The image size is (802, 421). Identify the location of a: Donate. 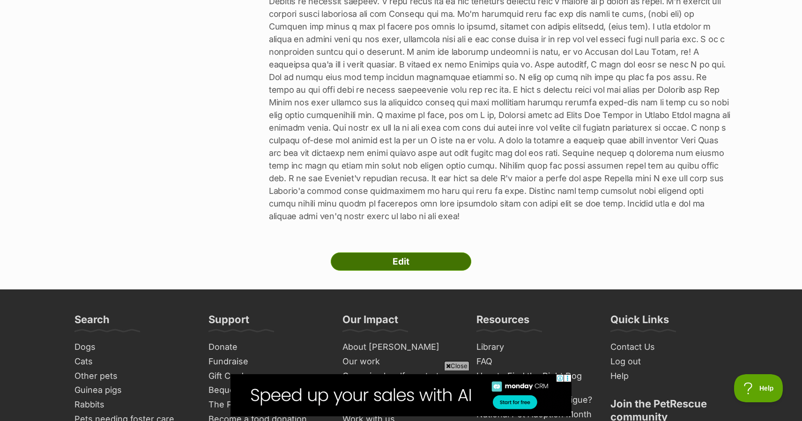
(267, 347).